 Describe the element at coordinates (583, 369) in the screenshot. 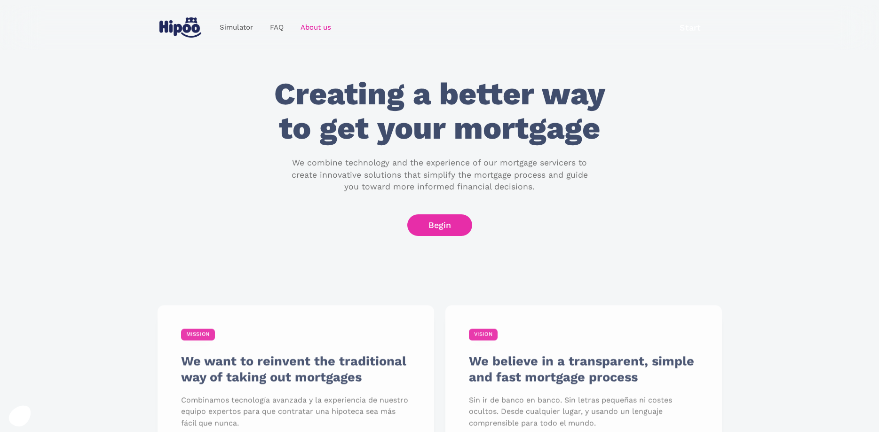

I see `h4: We believe in a transparent, simple and fast mortgage process` at that location.